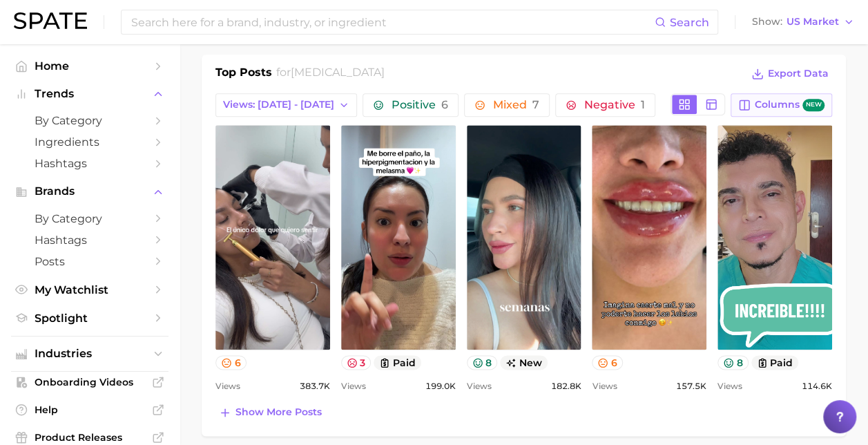 The width and height of the screenshot is (868, 445). I want to click on a: Home, so click(90, 66).